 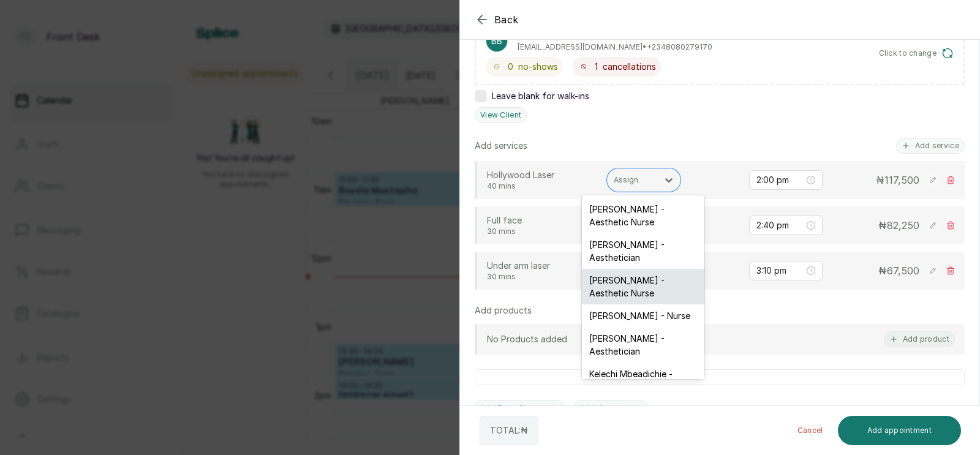 I want to click on button: Back, so click(x=497, y=20).